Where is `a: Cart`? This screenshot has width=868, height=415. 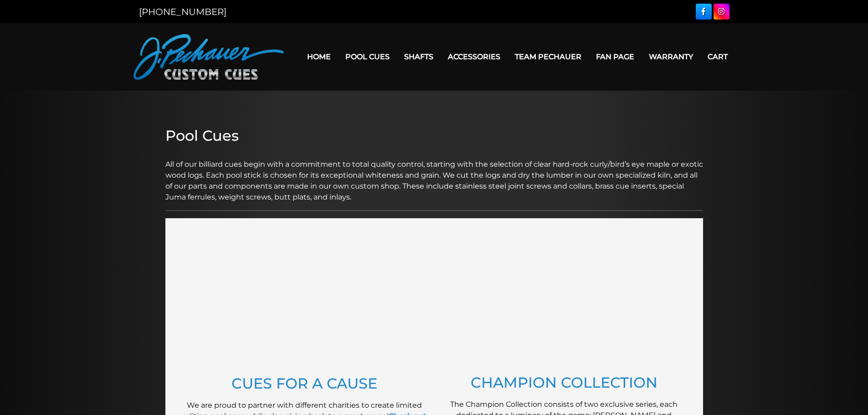
a: Cart is located at coordinates (718, 57).